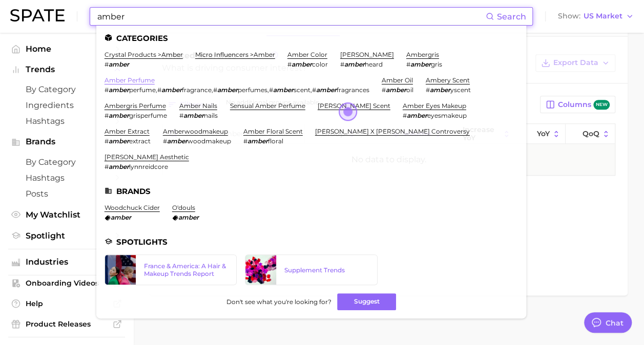 Image resolution: width=644 pixels, height=345 pixels. I want to click on span: Don't see what you're looking for?, so click(278, 302).